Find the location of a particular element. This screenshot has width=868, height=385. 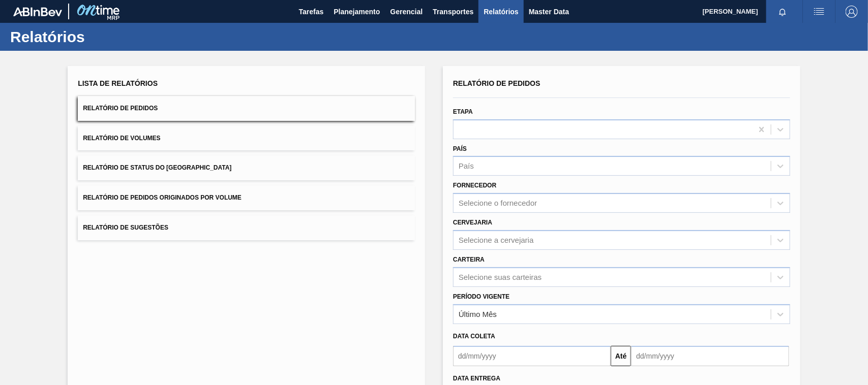

span: Tarefas is located at coordinates (312, 12).